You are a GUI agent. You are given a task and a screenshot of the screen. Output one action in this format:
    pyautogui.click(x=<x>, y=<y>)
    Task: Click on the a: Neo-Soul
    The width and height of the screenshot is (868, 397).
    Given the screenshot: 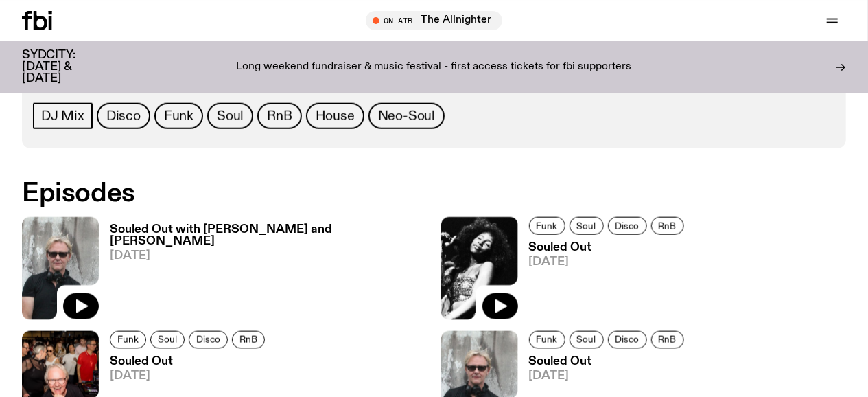 What is the action you would take?
    pyautogui.click(x=406, y=116)
    